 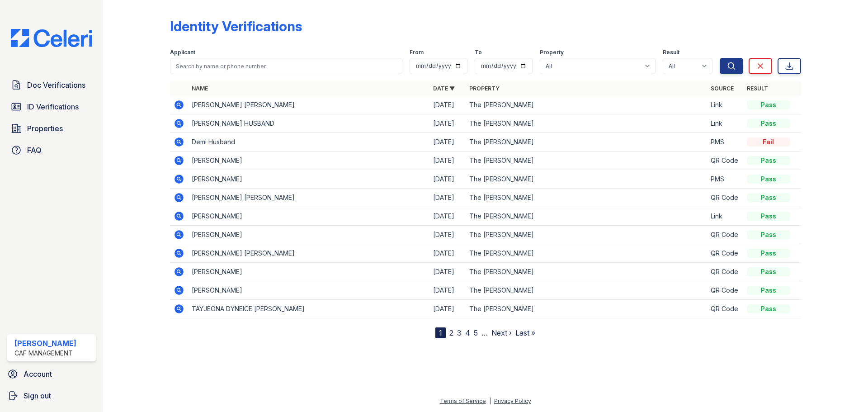 I want to click on div: Fail, so click(x=769, y=142).